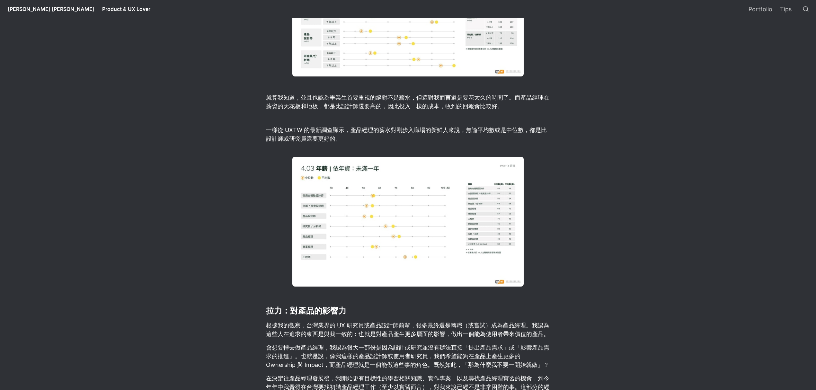 This screenshot has width=816, height=390. I want to click on p: 會想要轉去做產品經理，我認為很大一部份是因為設計或研究並沒有辦法直接「提出產品需求」或「影響產品需求的推進」。也就是說，像我這樣的產品設計師或使用者研究員，我們希望能夠在產品上產生更多的 Own..., so click(408, 356).